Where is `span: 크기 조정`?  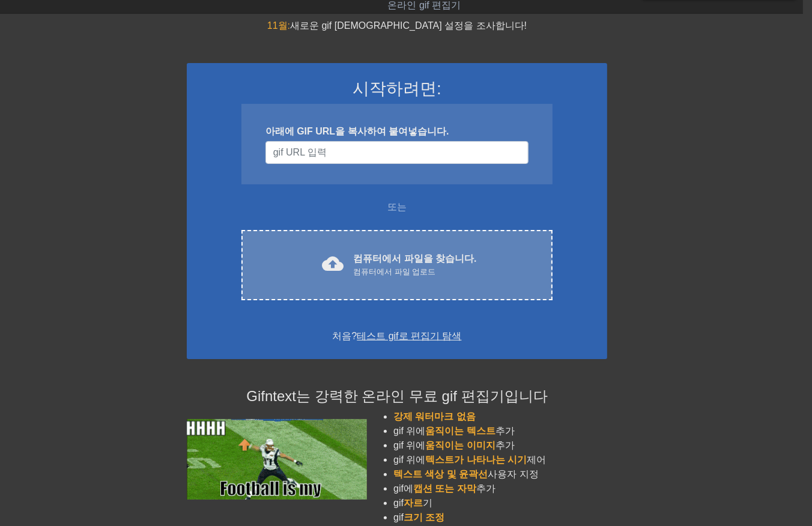 span: 크기 조정 is located at coordinates (424, 517).